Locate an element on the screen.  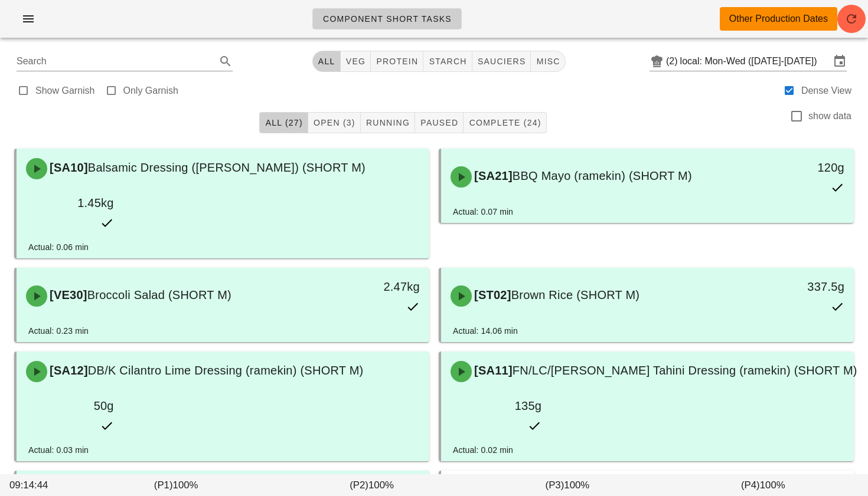
div: 1.45kg is located at coordinates (70, 203).